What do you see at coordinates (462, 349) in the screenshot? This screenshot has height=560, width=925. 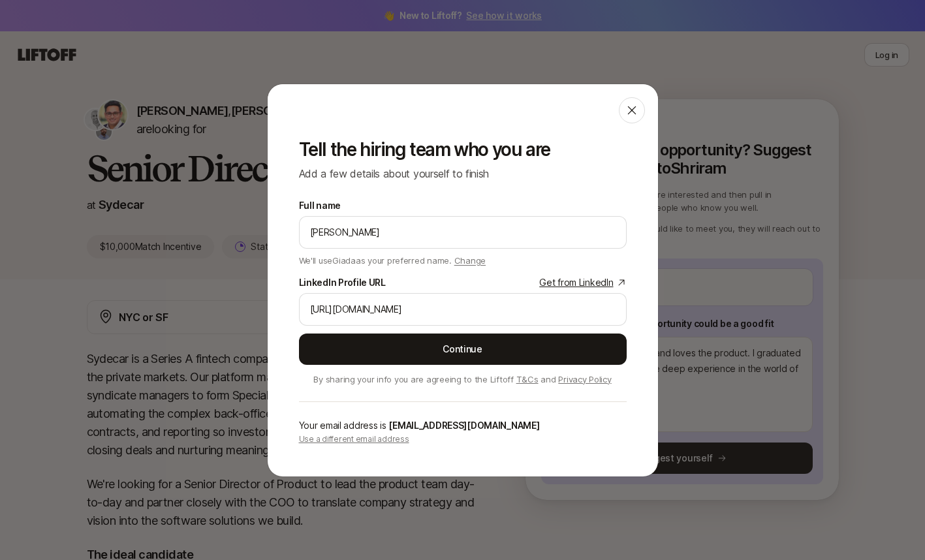 I see `button: Continue` at bounding box center [462, 349].